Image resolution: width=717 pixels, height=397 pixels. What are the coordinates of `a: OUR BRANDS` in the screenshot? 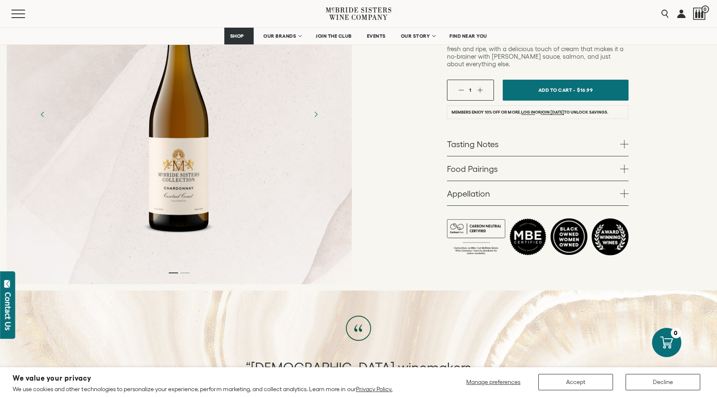 It's located at (282, 36).